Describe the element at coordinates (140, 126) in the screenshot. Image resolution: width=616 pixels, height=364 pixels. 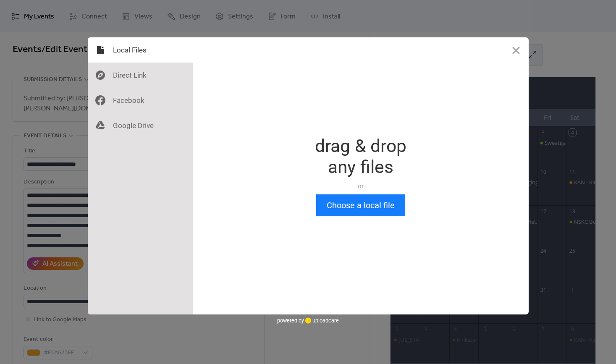
I see `div: Google Drive` at that location.